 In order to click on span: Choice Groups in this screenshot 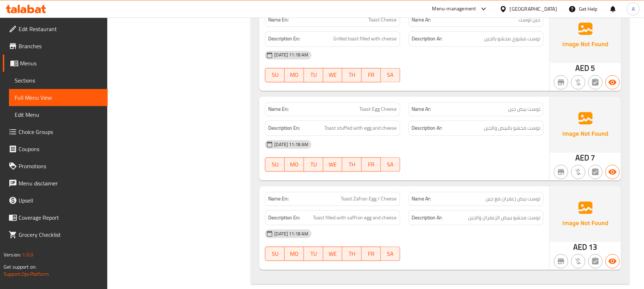, I will do `click(60, 132)`.